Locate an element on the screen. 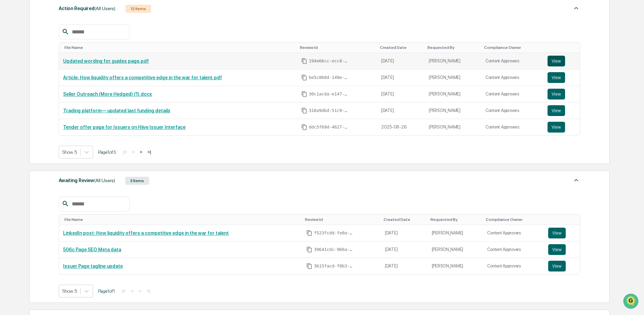 Image resolution: width=644 pixels, height=315 pixels. a: Powered byPylon is located at coordinates (65, 117).